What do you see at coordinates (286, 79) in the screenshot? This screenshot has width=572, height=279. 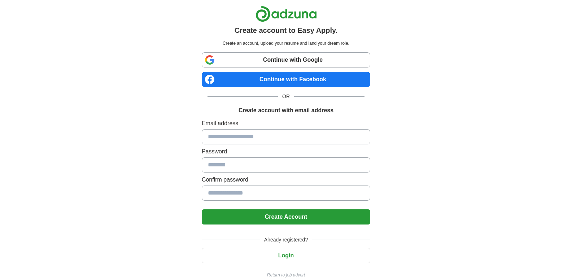 I see `a: Continue with Facebook` at bounding box center [286, 79].